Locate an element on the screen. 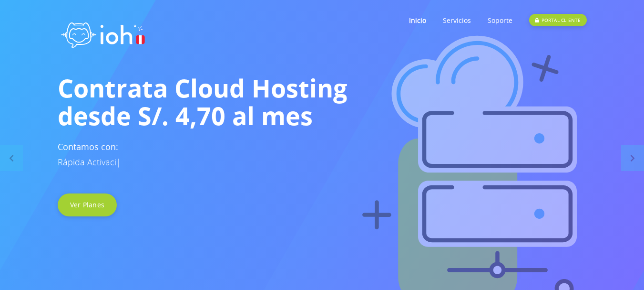 The image size is (644, 290). a: PORTAL CLIENTE is located at coordinates (558, 20).